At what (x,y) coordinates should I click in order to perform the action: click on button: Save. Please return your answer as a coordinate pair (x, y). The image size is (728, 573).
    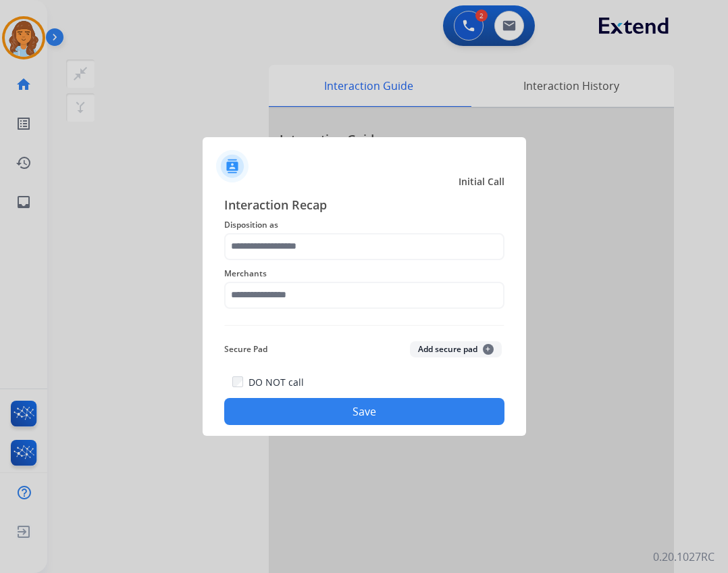
    Looking at the image, I should click on (364, 411).